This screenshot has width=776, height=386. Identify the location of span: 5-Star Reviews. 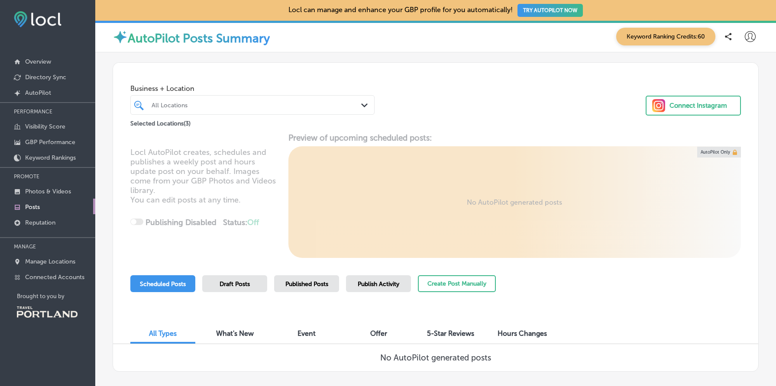
(450, 333).